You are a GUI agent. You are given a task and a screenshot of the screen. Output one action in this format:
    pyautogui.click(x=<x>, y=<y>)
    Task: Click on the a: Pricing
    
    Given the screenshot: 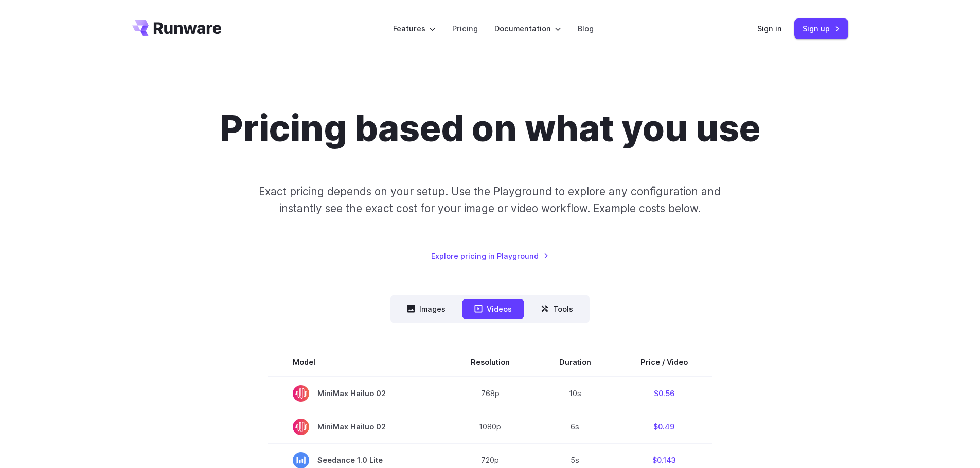 What is the action you would take?
    pyautogui.click(x=465, y=28)
    